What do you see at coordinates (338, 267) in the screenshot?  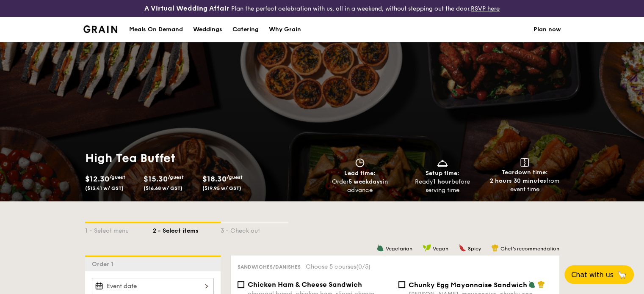 I see `span: Choose 5 courses` at bounding box center [338, 267].